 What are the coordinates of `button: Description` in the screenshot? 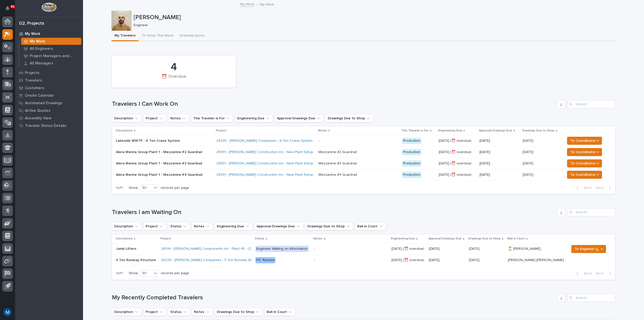 It's located at (127, 312).